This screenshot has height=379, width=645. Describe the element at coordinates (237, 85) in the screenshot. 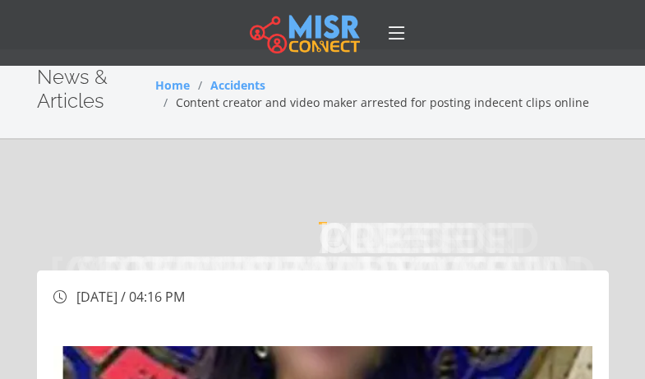

I see `span: Accidents` at that location.